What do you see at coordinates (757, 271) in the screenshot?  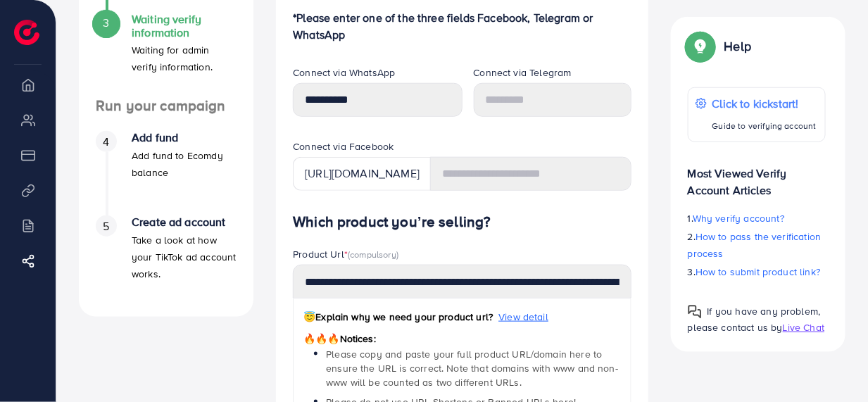 I see `p: 3.` at bounding box center [757, 271].